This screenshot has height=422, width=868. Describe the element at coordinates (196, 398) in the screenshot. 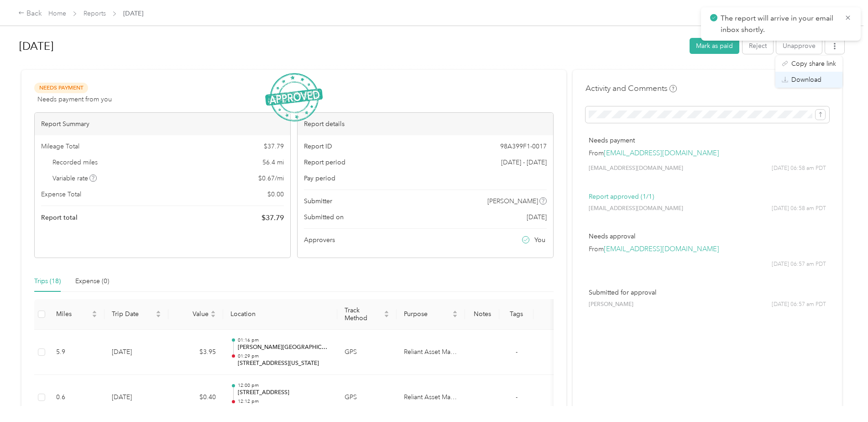

I see `td: $0.40` at that location.